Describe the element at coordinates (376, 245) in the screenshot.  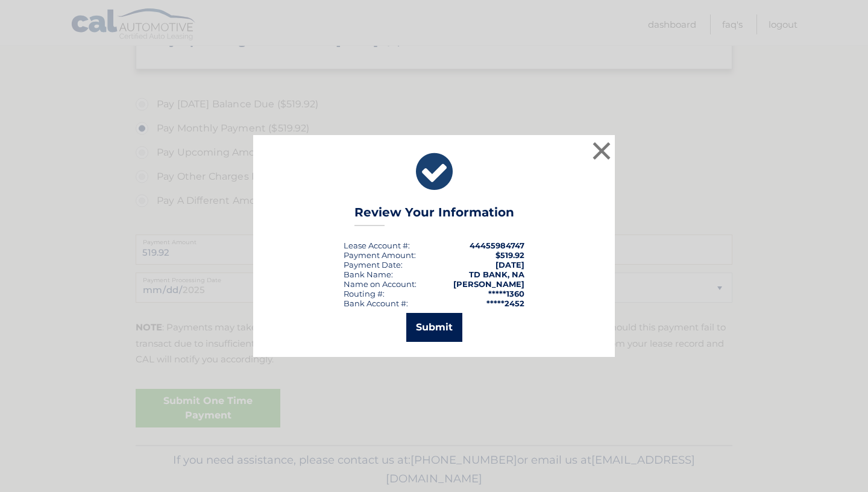
I see `div: Lease Account #:` at that location.